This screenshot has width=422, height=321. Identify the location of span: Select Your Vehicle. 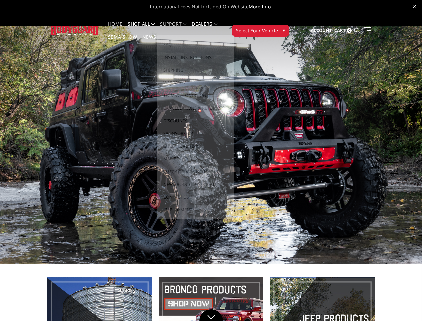
(257, 30).